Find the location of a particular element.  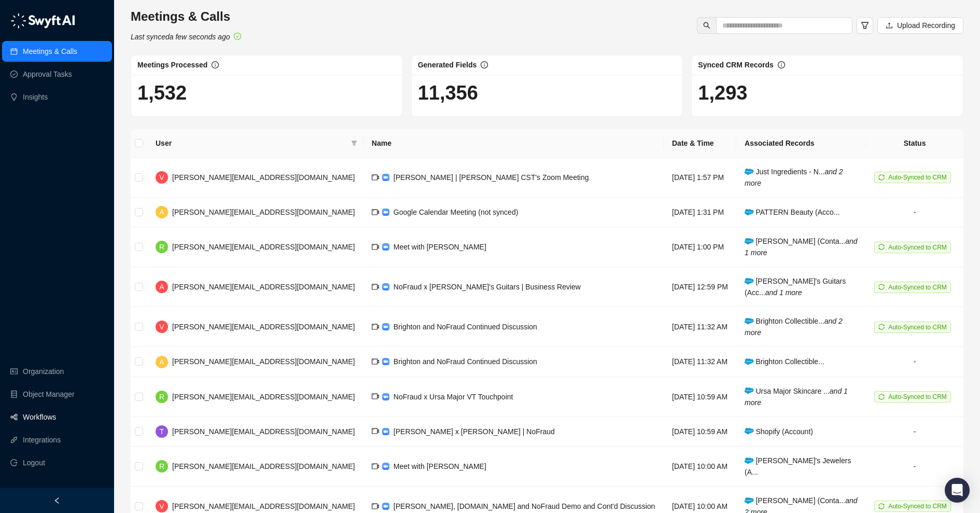

a: Organization is located at coordinates (43, 371).